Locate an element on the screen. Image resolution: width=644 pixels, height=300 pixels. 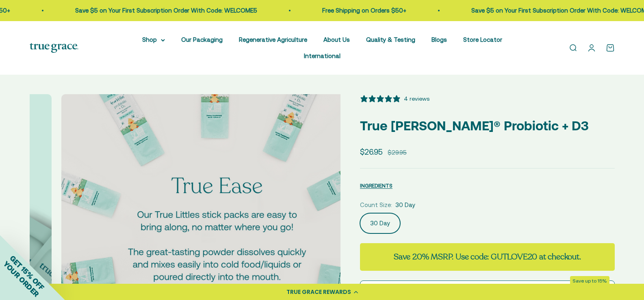
span: GET 15% OFF is located at coordinates (27, 272).